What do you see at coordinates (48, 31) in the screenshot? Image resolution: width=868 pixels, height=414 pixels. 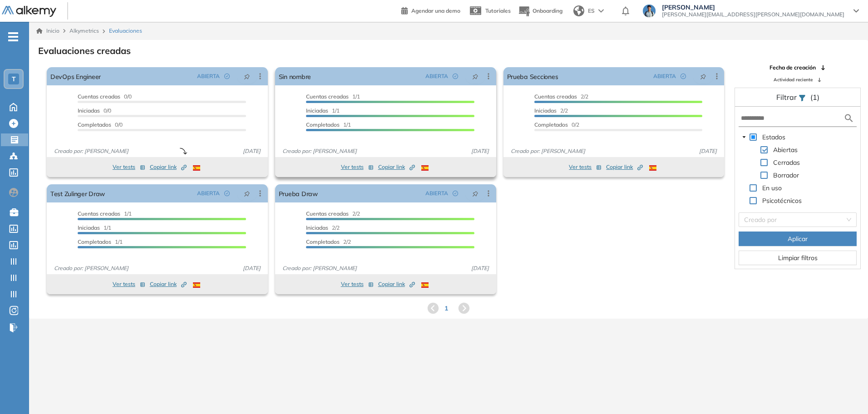 I see `a: Inicio` at bounding box center [48, 31].